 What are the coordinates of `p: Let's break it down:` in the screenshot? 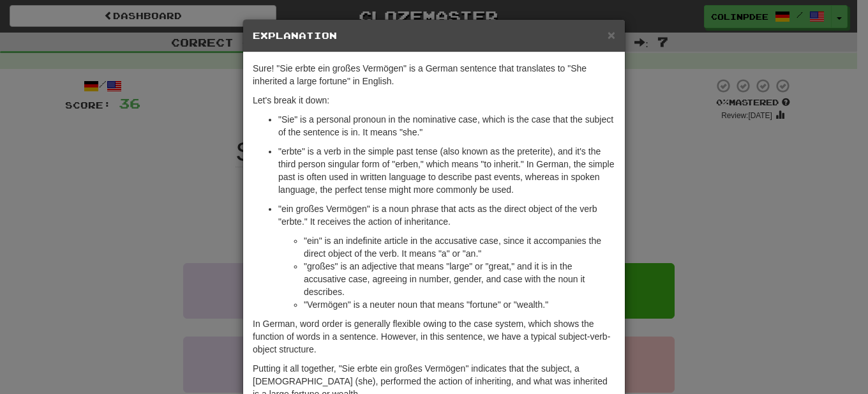 It's located at (434, 100).